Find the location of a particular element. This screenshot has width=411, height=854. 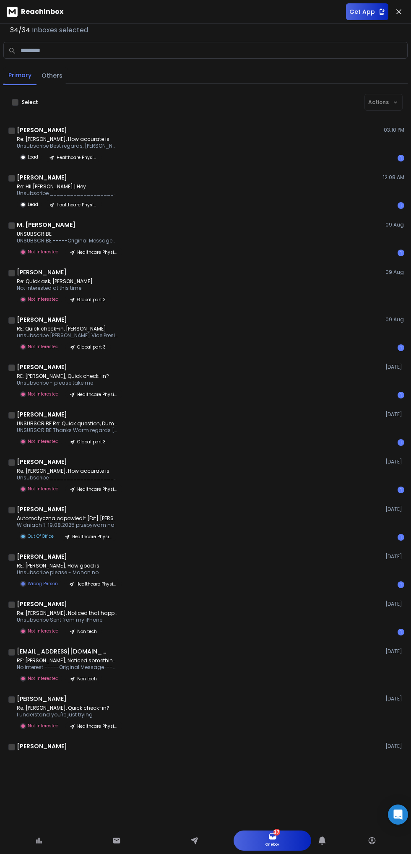

p: W dniach 1-19.08.2025 przebywam na is located at coordinates (67, 525).